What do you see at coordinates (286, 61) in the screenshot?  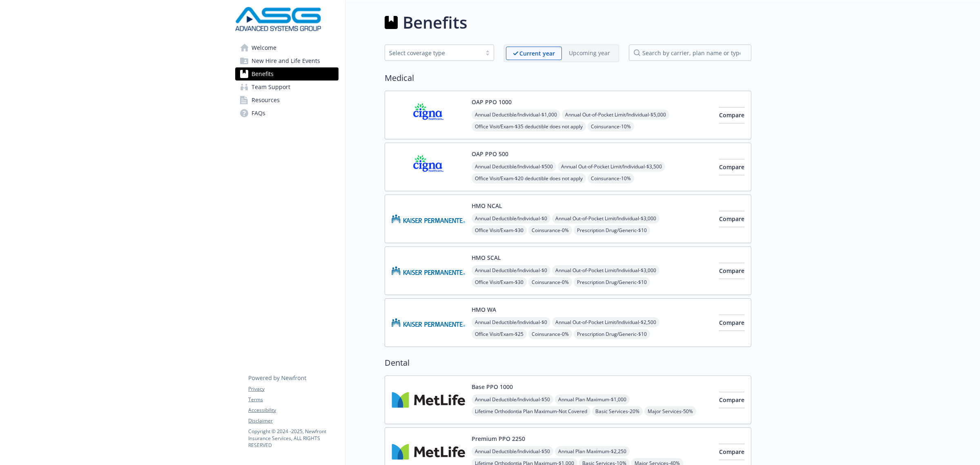 I see `span: New Hire and Life Events` at bounding box center [286, 61].